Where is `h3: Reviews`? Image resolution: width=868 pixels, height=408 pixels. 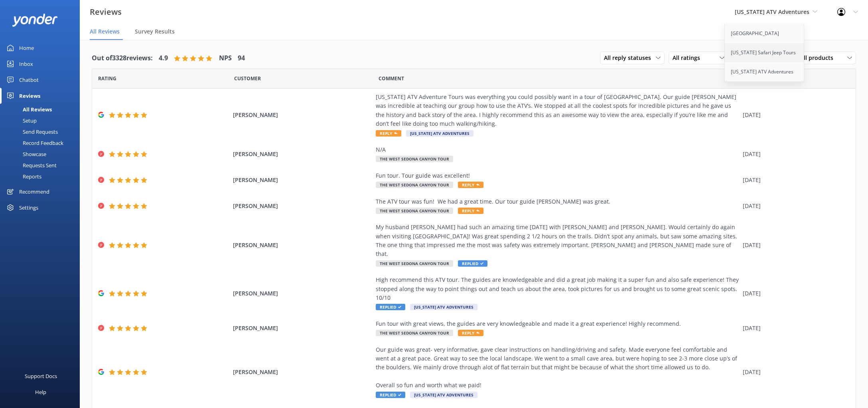
h3: Reviews is located at coordinates (106, 12).